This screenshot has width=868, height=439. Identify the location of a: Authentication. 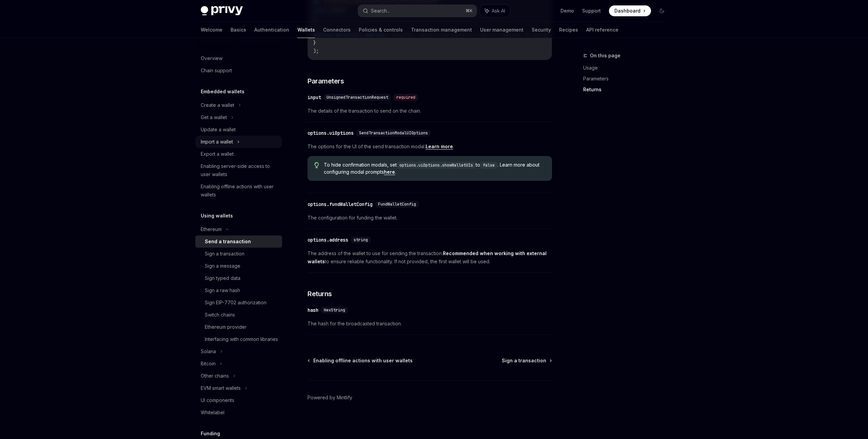
(271, 30).